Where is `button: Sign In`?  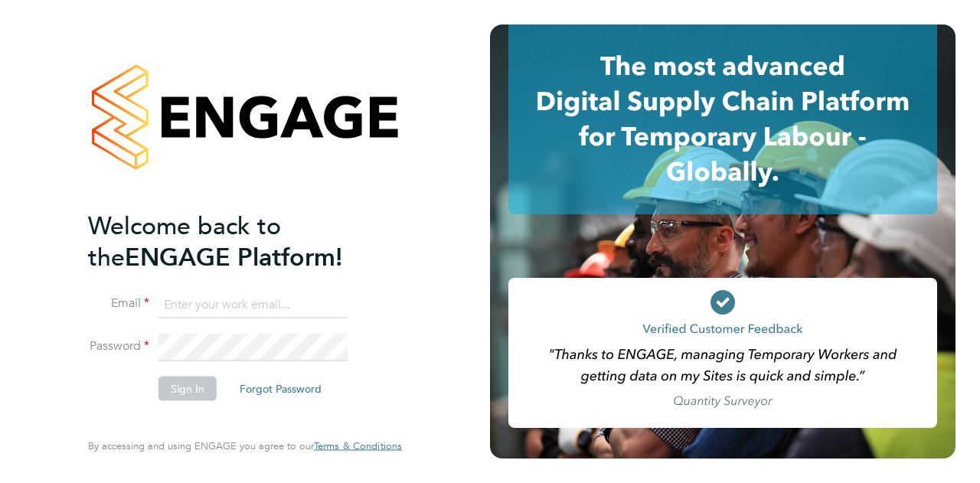 button: Sign In is located at coordinates (187, 389).